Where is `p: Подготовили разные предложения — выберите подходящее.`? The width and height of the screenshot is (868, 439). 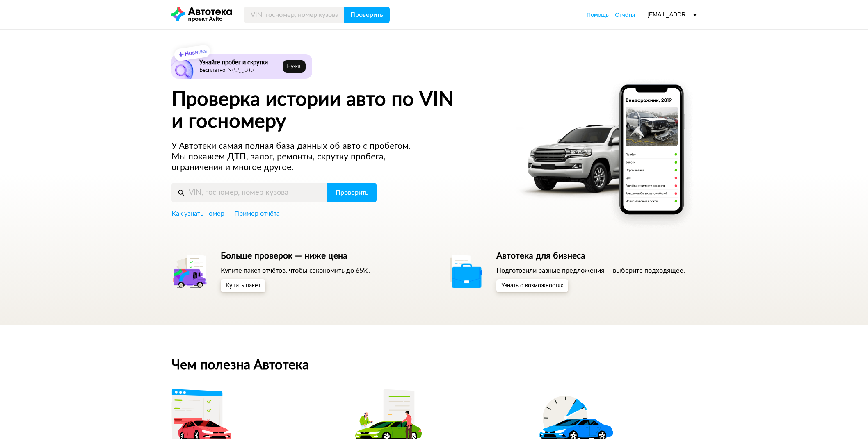
p: Подготовили разные предложения — выберите подходящее. is located at coordinates (591, 271).